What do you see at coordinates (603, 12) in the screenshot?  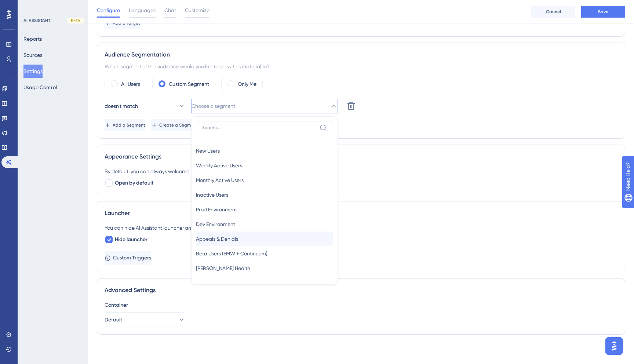 I see `span: Save` at bounding box center [603, 12].